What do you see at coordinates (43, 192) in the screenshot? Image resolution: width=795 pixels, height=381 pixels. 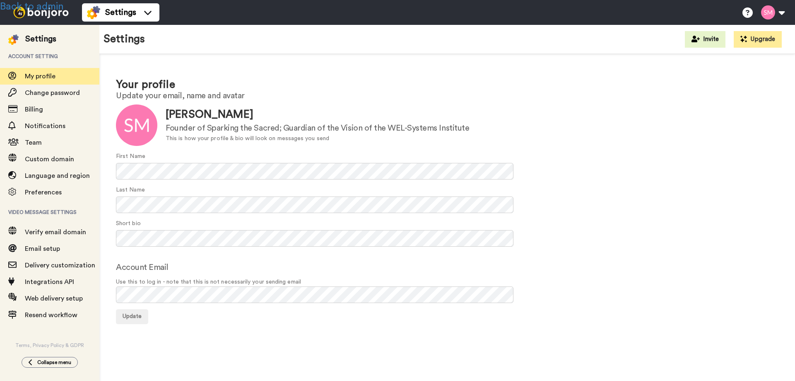 I see `span: Preferences` at bounding box center [43, 192].